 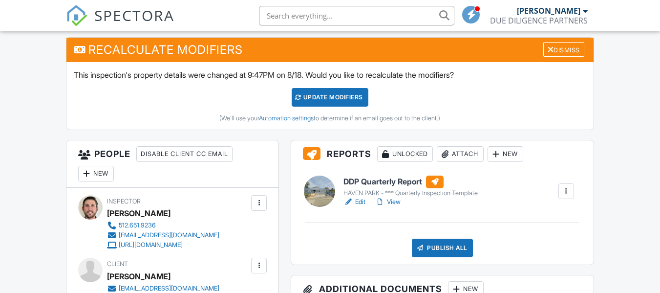 What do you see at coordinates (184, 154) in the screenshot?
I see `div: Disable Client CC Email` at bounding box center [184, 154].